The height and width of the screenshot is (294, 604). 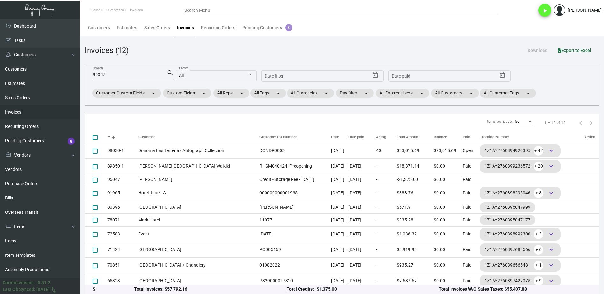 I want to click on td: Hotel June LA, so click(x=197, y=193).